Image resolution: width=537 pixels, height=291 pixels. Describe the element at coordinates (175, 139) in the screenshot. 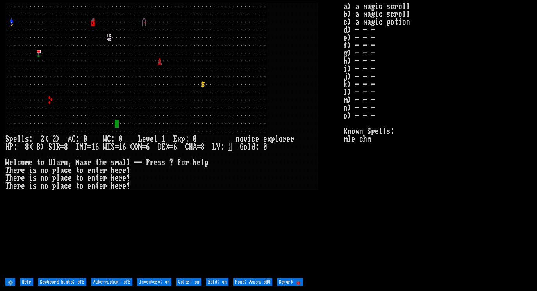

I see `div: E` at that location.